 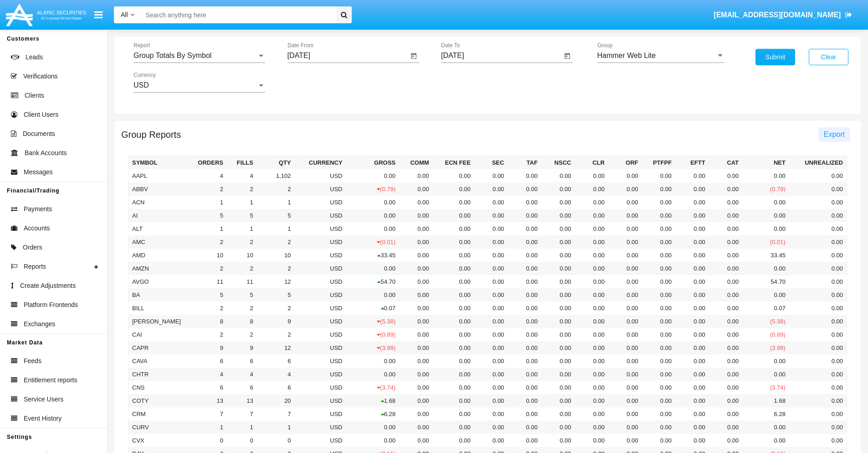 I want to click on td: ALT, so click(x=157, y=229).